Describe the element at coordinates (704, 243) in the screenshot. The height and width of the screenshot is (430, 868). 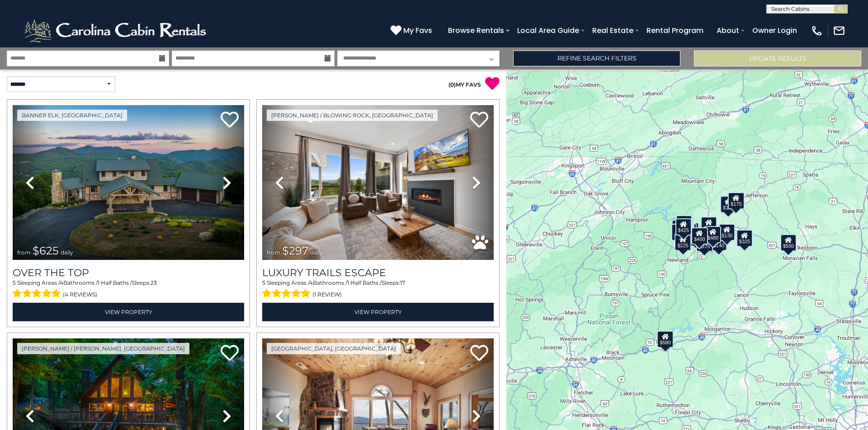
I see `div: $375` at that location.